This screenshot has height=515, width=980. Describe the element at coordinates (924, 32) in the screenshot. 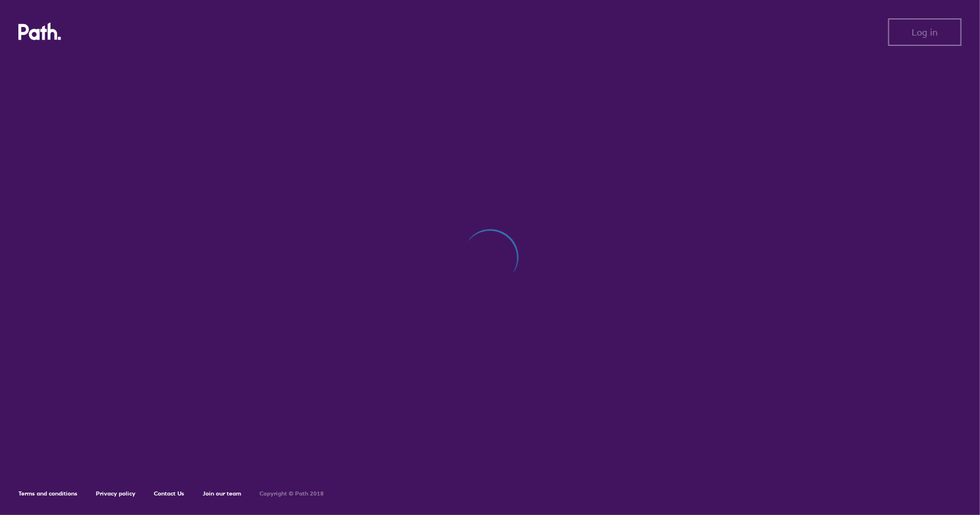

I see `span: Log in` at that location.